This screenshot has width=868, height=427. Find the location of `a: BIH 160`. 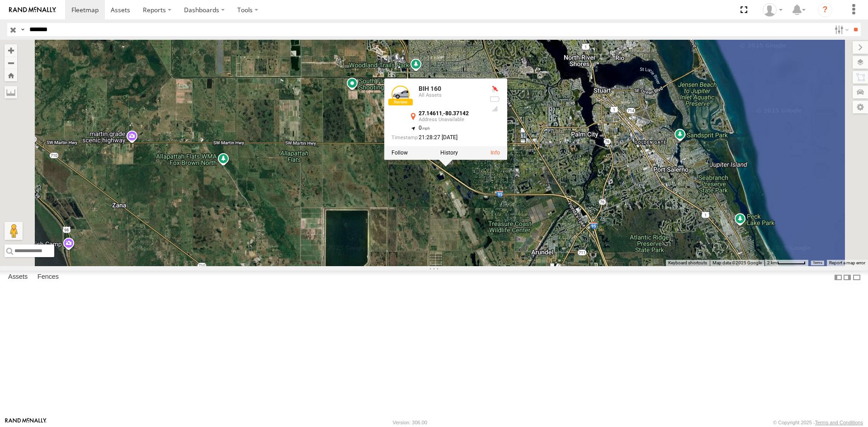

a: BIH 160 is located at coordinates (430, 88).